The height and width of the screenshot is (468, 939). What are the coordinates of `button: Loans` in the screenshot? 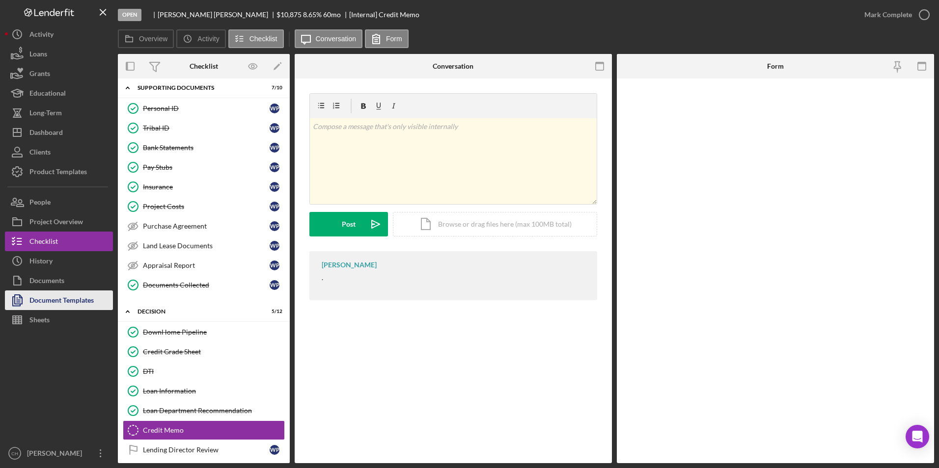 It's located at (59, 54).